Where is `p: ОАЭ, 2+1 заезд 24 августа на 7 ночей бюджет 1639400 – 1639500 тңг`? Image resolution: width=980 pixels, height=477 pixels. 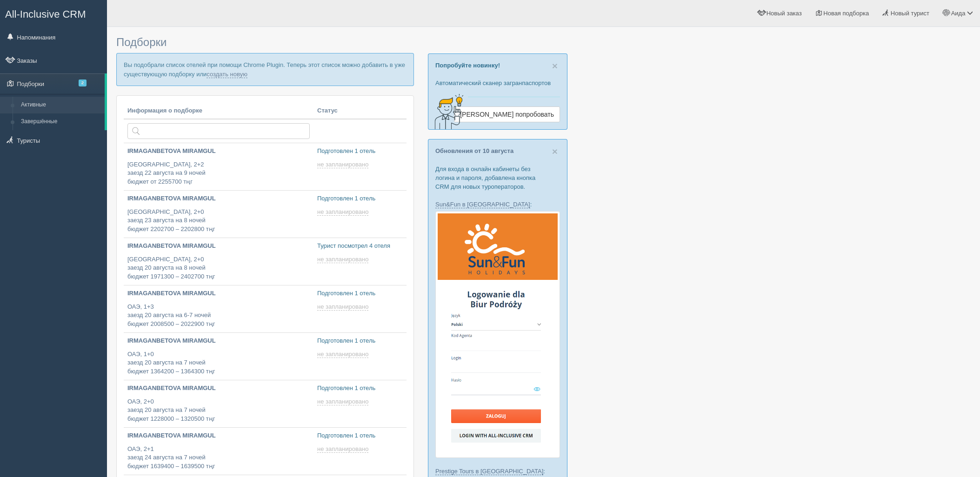
p: ОАЭ, 2+1 заезд 24 августа на 7 ночей бюджет 1639400 – 1639500 тңг is located at coordinates (218, 458).